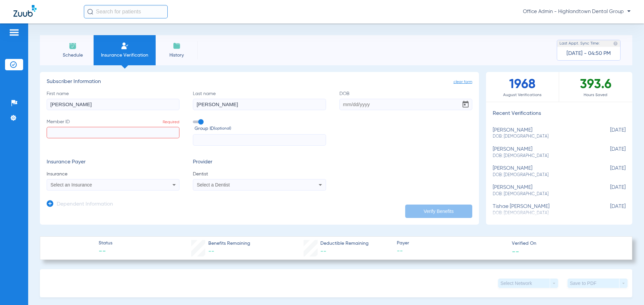  Describe the element at coordinates (260, 128) in the screenshot. I see `span: Group ID` at that location.